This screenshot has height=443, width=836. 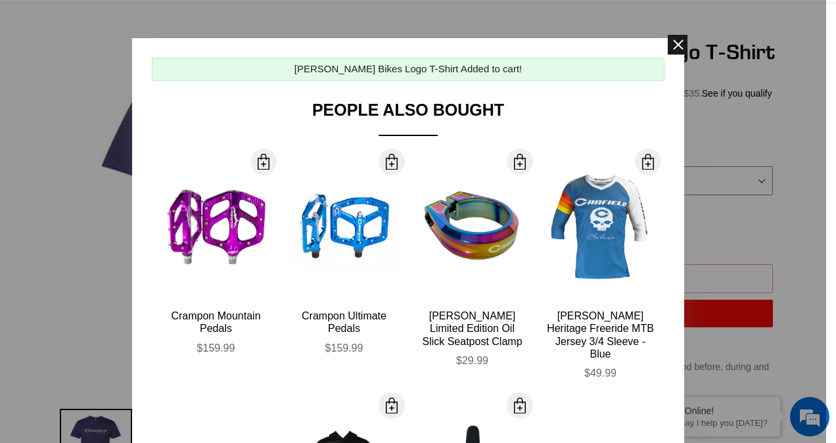 I want to click on img: Canfield-Oil-Slick-Seat-Clamp-MTB-logo-quarter_large.jpg, so click(x=472, y=227).